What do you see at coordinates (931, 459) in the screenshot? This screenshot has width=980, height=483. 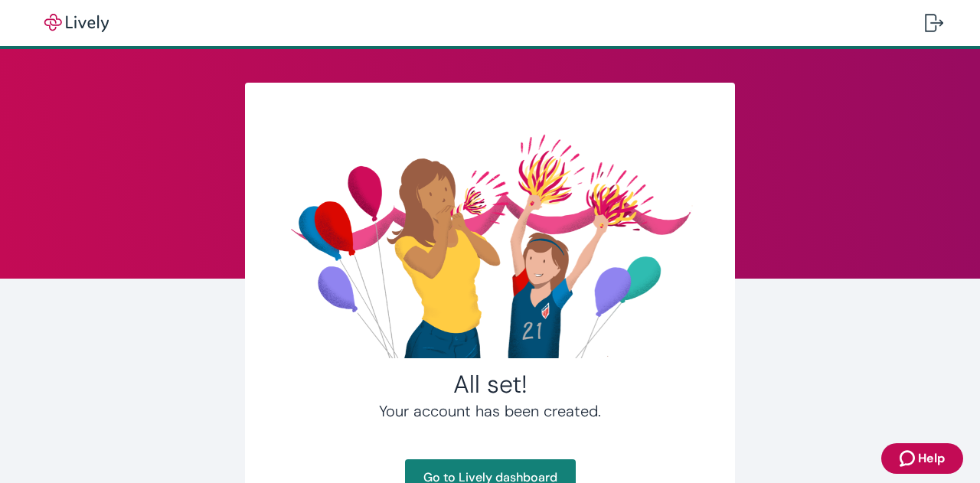 I see `span: Help` at bounding box center [931, 459].